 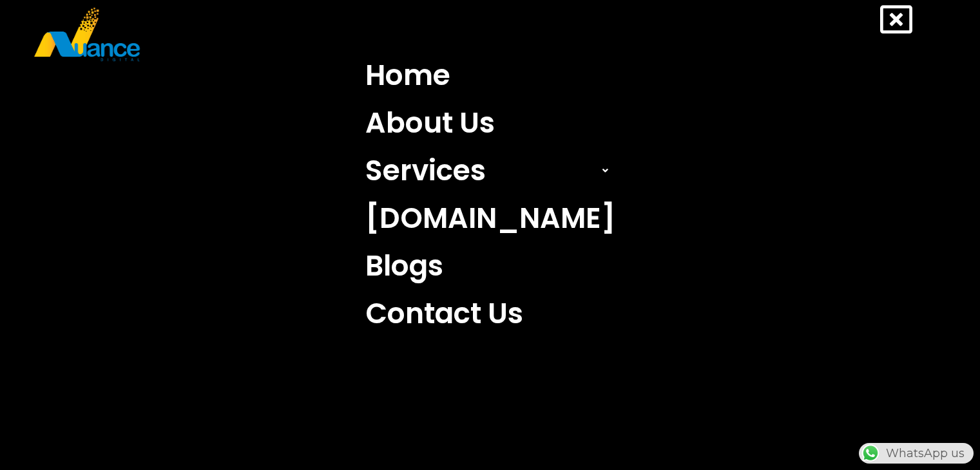 What do you see at coordinates (258, 34) in the screenshot?
I see `a: nuance-qatar_logo` at bounding box center [258, 34].